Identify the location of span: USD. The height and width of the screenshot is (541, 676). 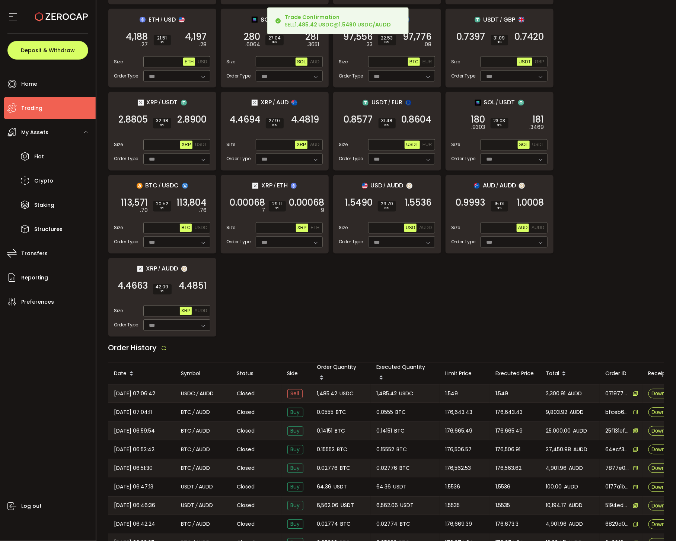
(377, 185).